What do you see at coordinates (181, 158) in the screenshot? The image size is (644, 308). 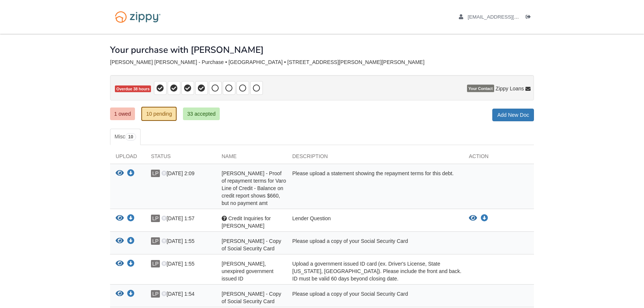 I see `div: Status` at bounding box center [181, 158].